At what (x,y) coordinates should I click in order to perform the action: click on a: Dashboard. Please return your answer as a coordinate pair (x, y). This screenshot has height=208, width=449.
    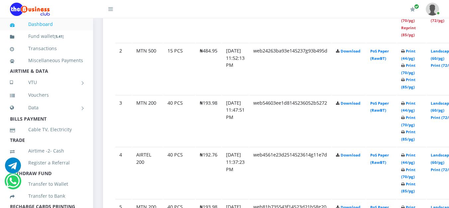
    Looking at the image, I should click on (47, 24).